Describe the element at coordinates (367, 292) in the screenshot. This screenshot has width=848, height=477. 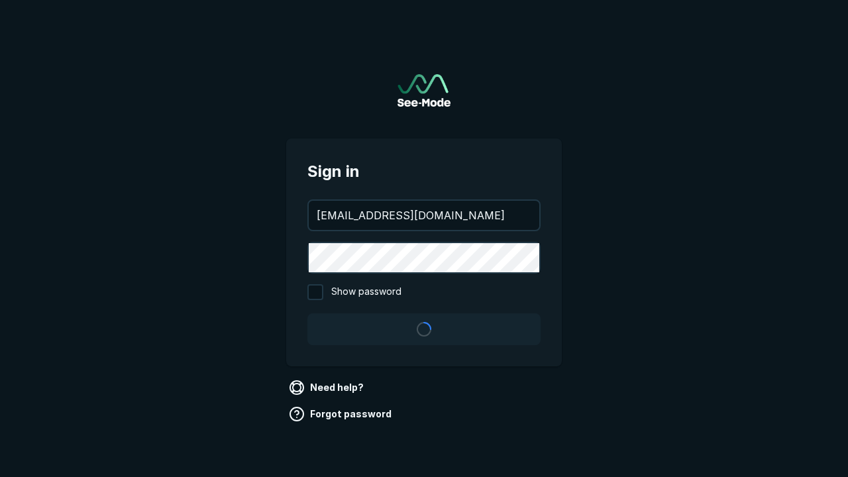
I see `span: Show password` at that location.